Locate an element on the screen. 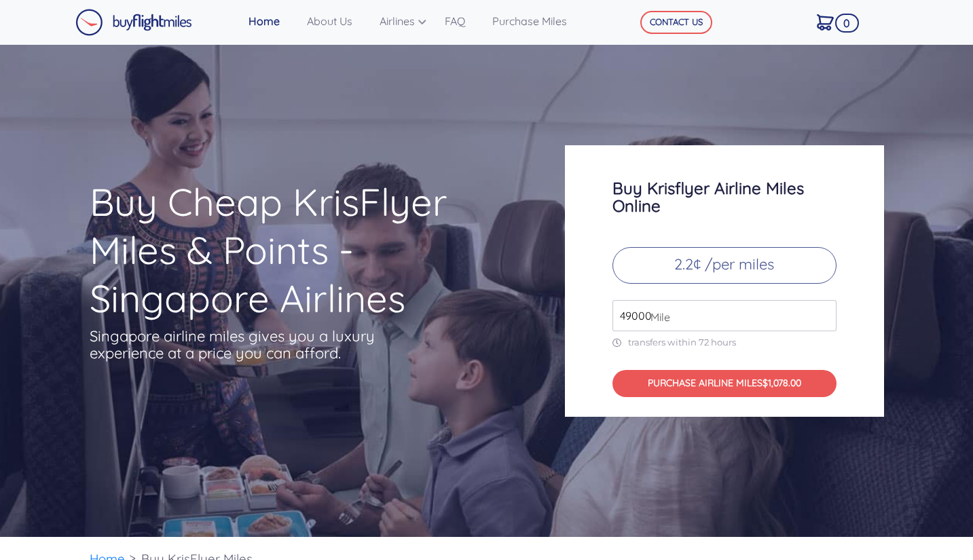 This screenshot has height=560, width=973. h3: Buy Krisflyer Airline Miles Online is located at coordinates (725, 196).